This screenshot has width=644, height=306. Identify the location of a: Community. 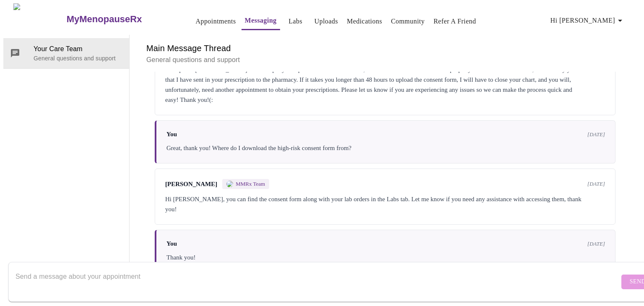
(408, 21).